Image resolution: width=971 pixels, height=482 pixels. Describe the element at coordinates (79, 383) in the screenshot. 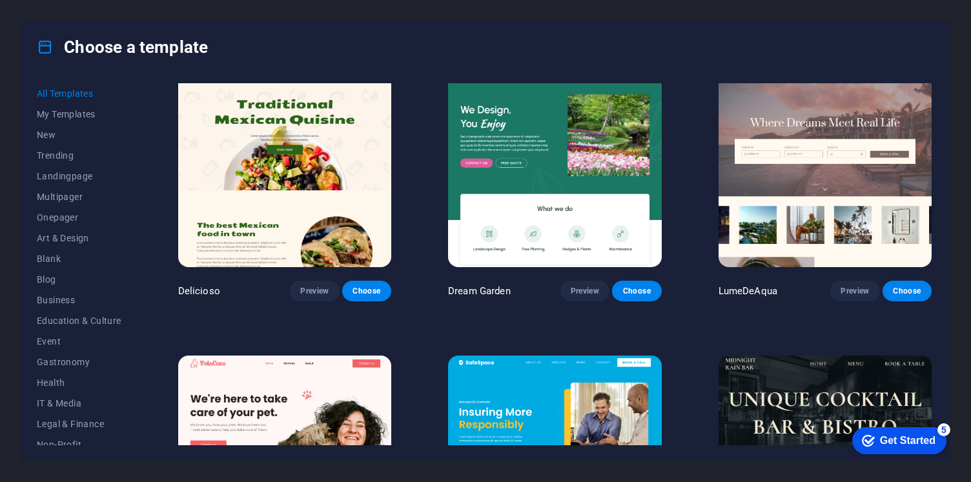

I see `button: Health` at that location.